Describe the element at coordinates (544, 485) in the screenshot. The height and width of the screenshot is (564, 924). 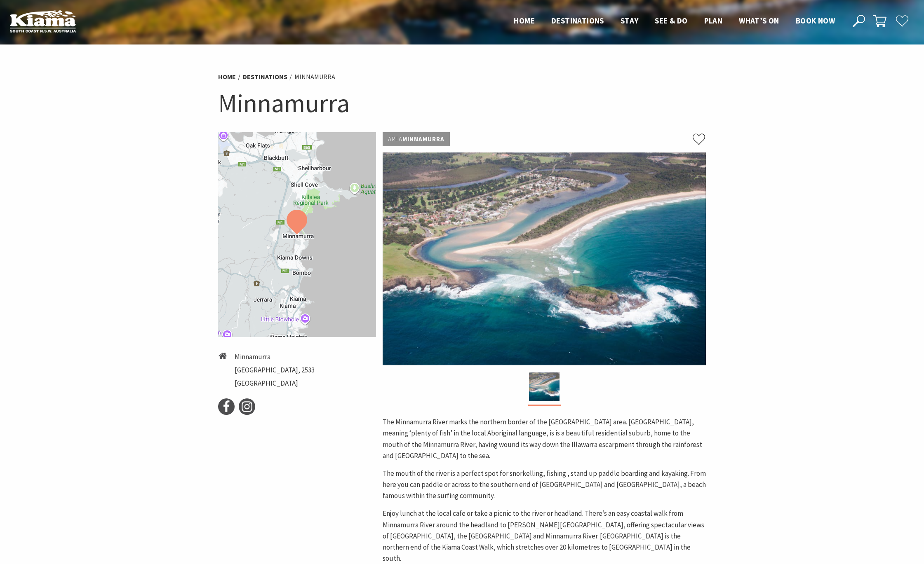
I see `p: The mouth of the river is a perfect spot for snorkelling, fishing , stand up paddle boarding and ...` at that location.